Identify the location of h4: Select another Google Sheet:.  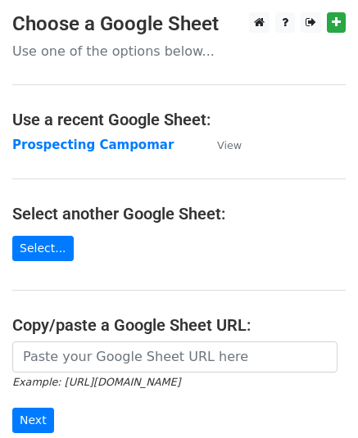
(179, 214).